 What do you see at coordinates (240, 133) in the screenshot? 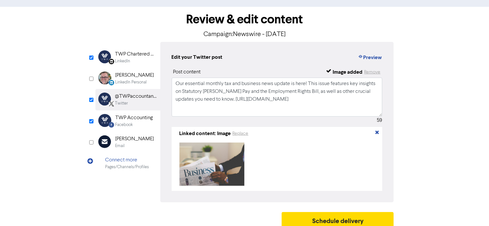
I see `button: Replace` at bounding box center [240, 133].